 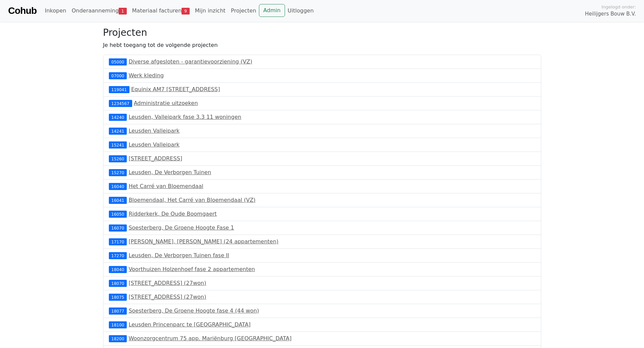 I want to click on div: 18070, so click(x=118, y=283).